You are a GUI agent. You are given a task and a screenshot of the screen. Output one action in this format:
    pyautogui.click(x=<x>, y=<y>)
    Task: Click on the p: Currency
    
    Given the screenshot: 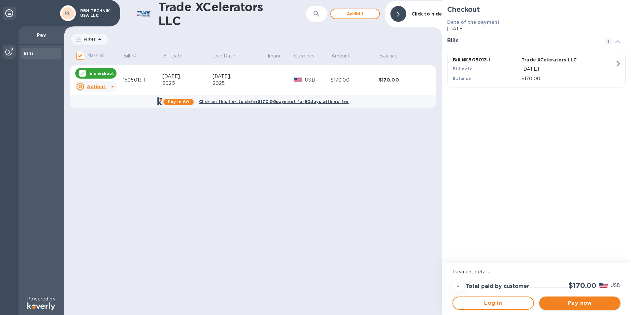 What is the action you would take?
    pyautogui.click(x=304, y=56)
    